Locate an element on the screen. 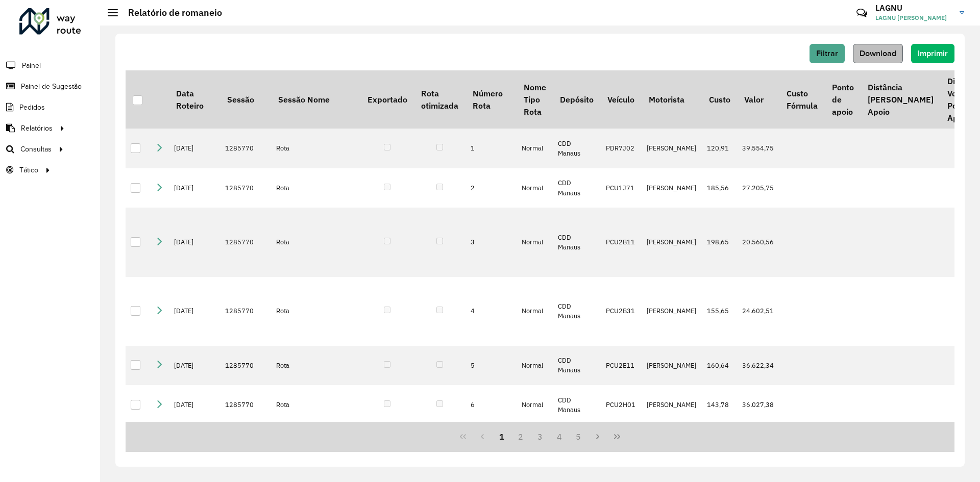 This screenshot has width=980, height=482. td: 185,56 is located at coordinates (720, 188).